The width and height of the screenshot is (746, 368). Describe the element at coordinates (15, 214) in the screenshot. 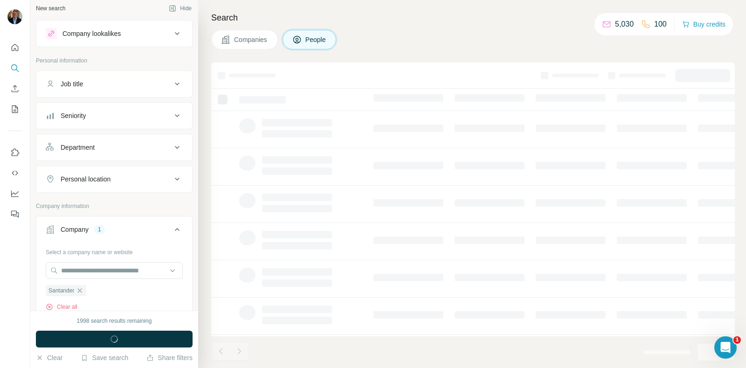

I see `button: Feedback` at that location.